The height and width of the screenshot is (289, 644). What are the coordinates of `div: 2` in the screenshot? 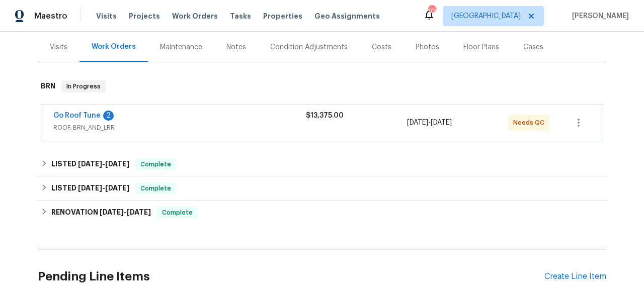 It's located at (108, 116).